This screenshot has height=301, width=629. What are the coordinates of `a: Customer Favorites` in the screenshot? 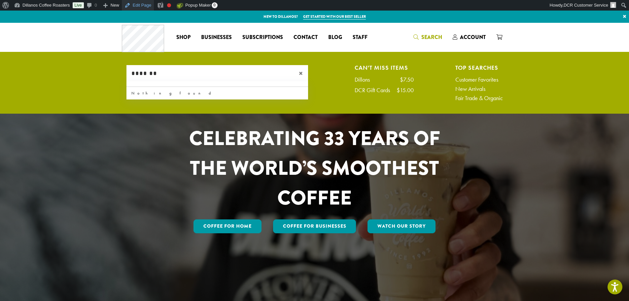 It's located at (479, 80).